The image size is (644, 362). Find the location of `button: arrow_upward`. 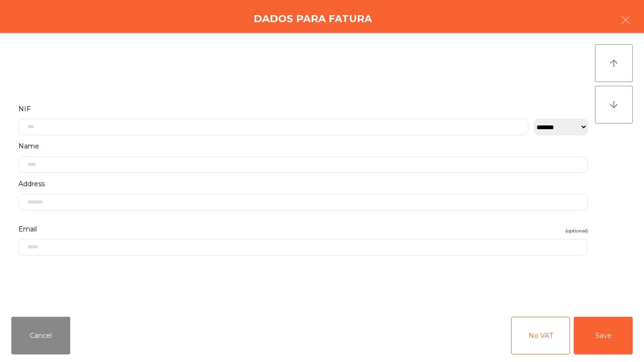

button: arrow_upward is located at coordinates (614, 63).